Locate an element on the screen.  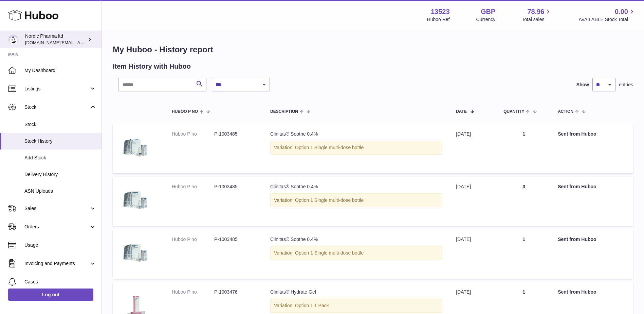
img: accounts.uk@nordicpharma.com is located at coordinates (13, 40).